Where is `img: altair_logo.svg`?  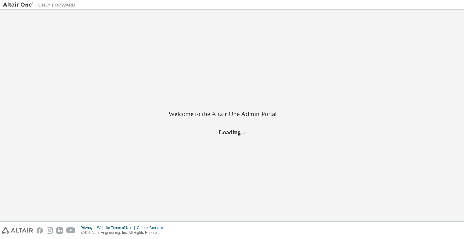 img: altair_logo.svg is located at coordinates (17, 230).